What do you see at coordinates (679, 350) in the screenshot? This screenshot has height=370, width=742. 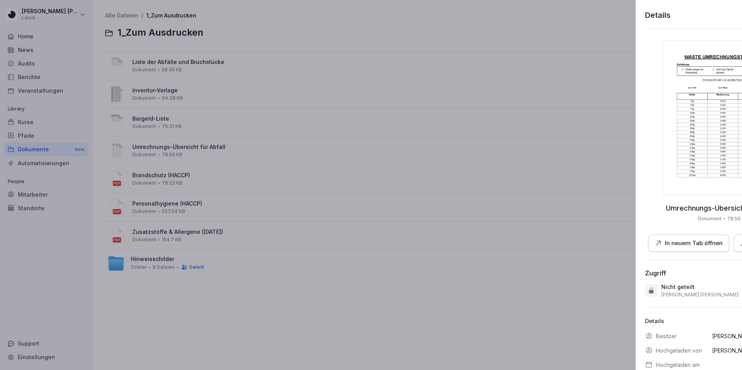 I see `p: Hochgeladen von` at bounding box center [679, 350].